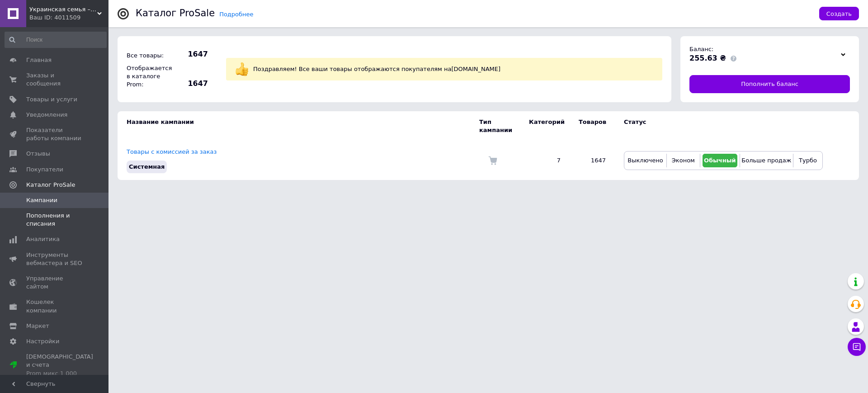 The image size is (868, 393). Describe the element at coordinates (45, 170) in the screenshot. I see `span: Покупатели` at that location.